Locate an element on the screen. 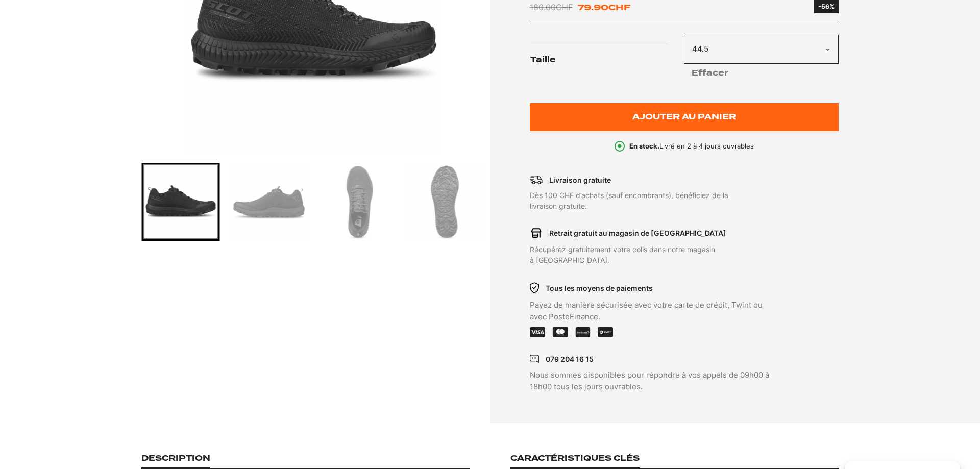 This screenshot has width=980, height=469. div: Go to slide 3 is located at coordinates (180, 202).